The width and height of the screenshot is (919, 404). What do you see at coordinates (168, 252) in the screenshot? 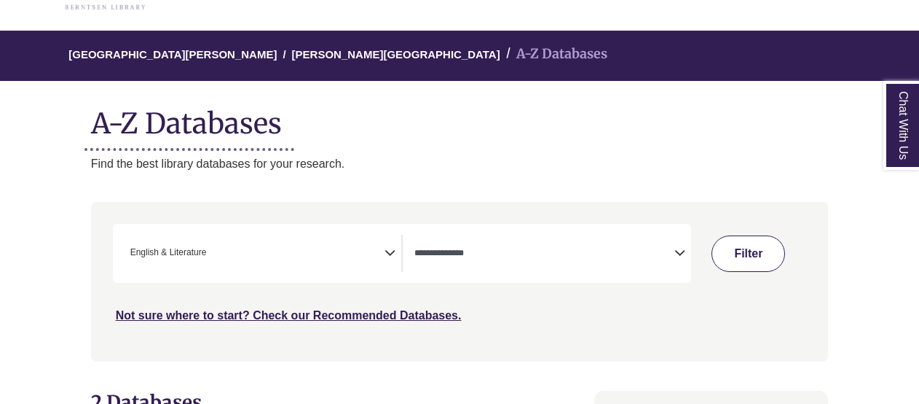
I see `span: English & Literature` at bounding box center [168, 252].